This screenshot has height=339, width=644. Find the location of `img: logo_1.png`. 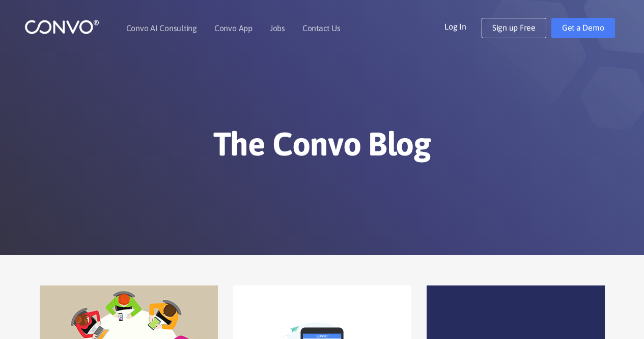

img: logo_1.png is located at coordinates (61, 26).